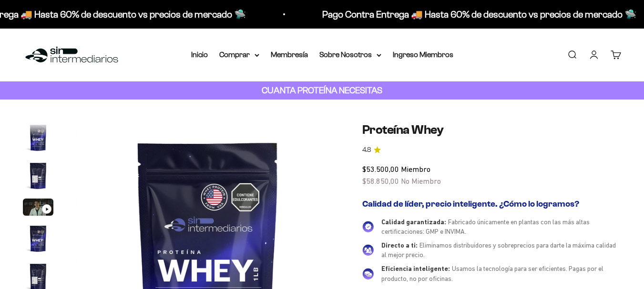 This screenshot has width=644, height=289. I want to click on button: Ir al artículo 3, so click(38, 208).